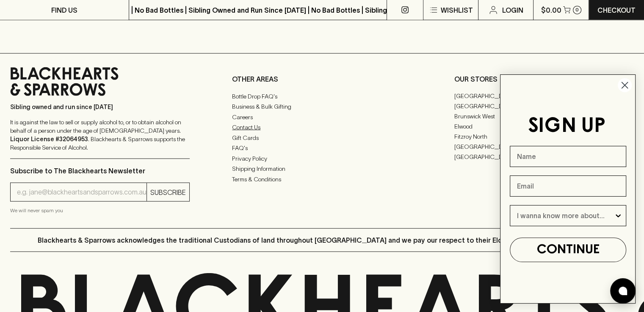  What do you see at coordinates (568, 186) in the screenshot?
I see `input: Email` at bounding box center [568, 186].